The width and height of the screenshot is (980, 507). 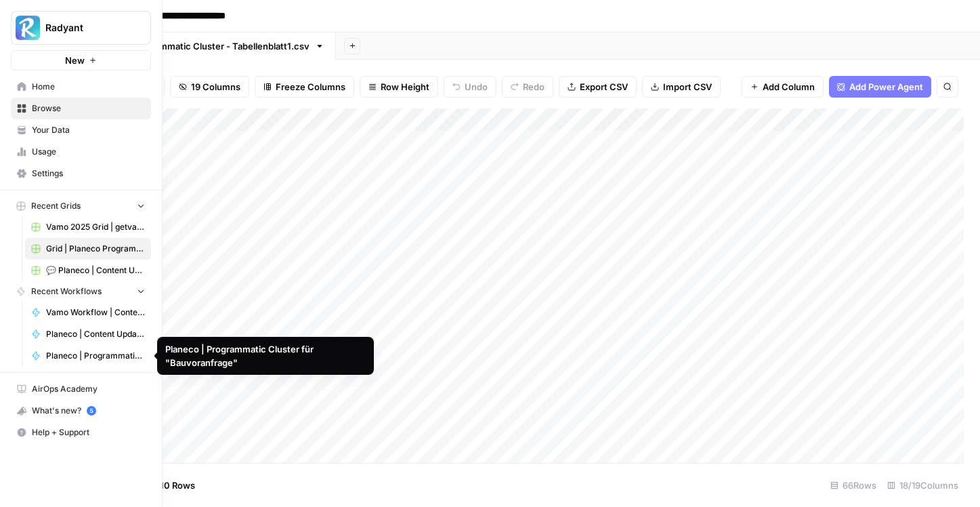 I want to click on span: Vamo Workflow | Content Update Sie zu du, so click(x=96, y=312).